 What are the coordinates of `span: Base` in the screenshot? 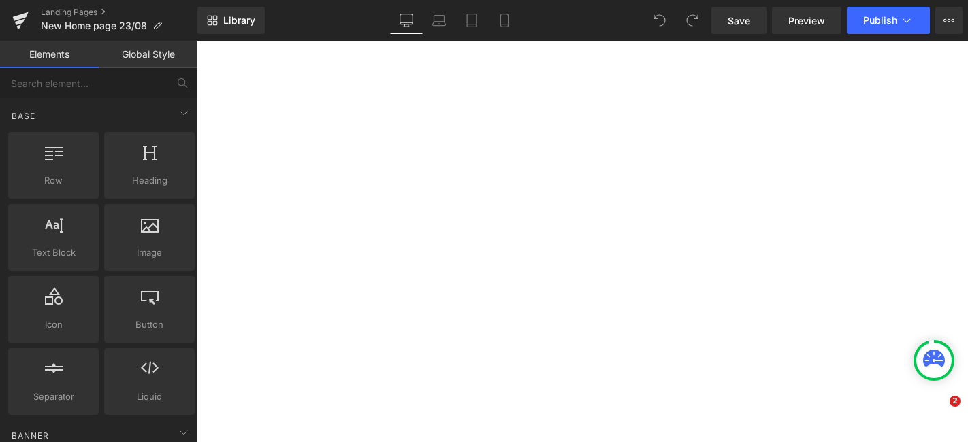 It's located at (23, 116).